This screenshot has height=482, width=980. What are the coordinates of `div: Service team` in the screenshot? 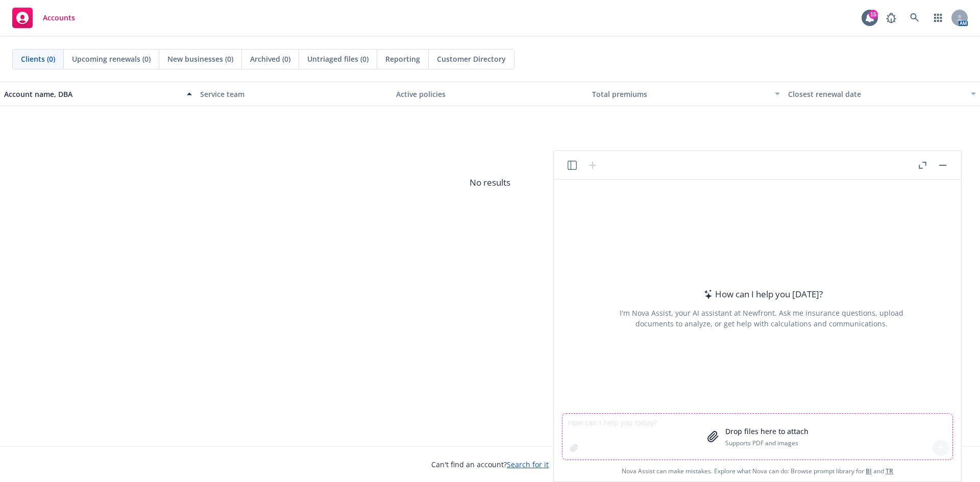 It's located at (294, 94).